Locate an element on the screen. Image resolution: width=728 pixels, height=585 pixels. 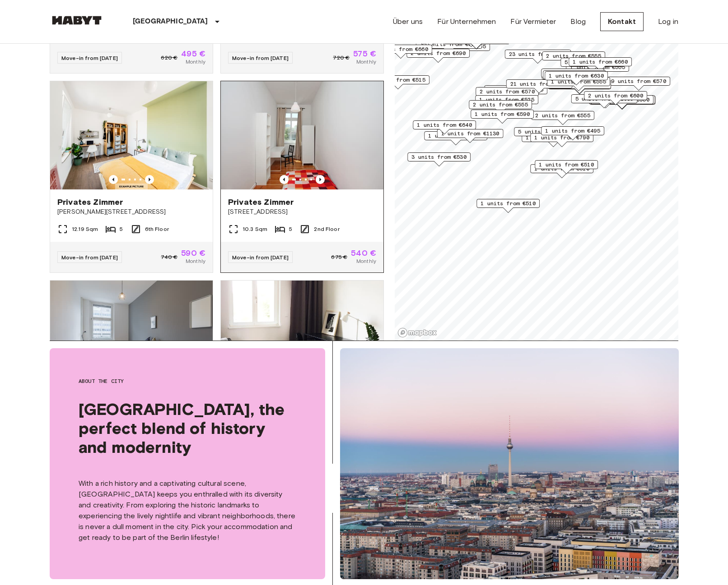
a: Für Unternehmen is located at coordinates (466, 22).